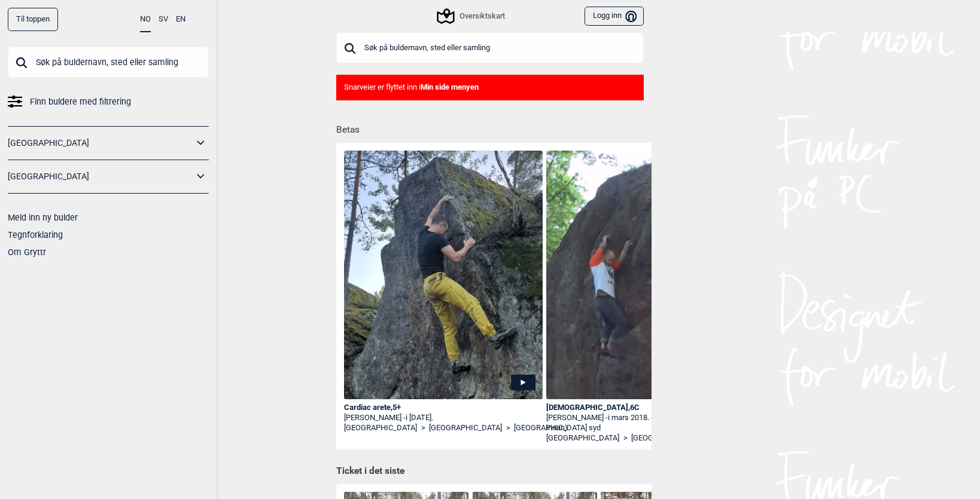  I want to click on a: Om Gryttr, so click(27, 252).